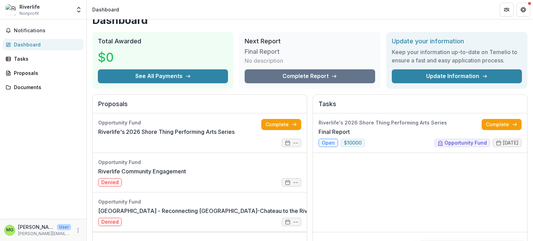 This screenshot has height=241, width=533. I want to click on nav: breadcrumb, so click(105, 9).